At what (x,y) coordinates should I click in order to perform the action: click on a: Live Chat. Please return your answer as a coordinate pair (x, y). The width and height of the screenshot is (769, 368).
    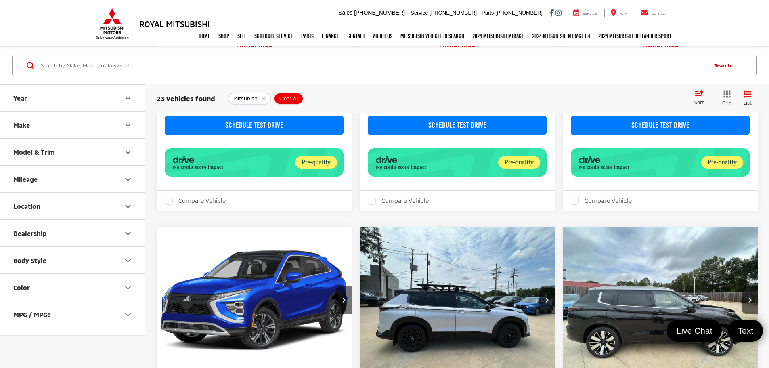
    Looking at the image, I should click on (694, 330).